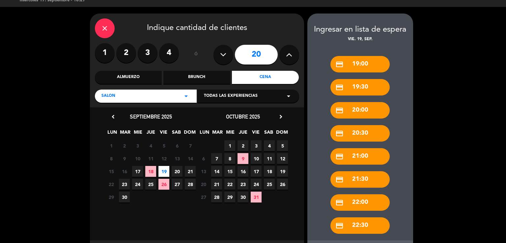 The height and width of the screenshot is (243, 506). I want to click on label: 4, so click(169, 53).